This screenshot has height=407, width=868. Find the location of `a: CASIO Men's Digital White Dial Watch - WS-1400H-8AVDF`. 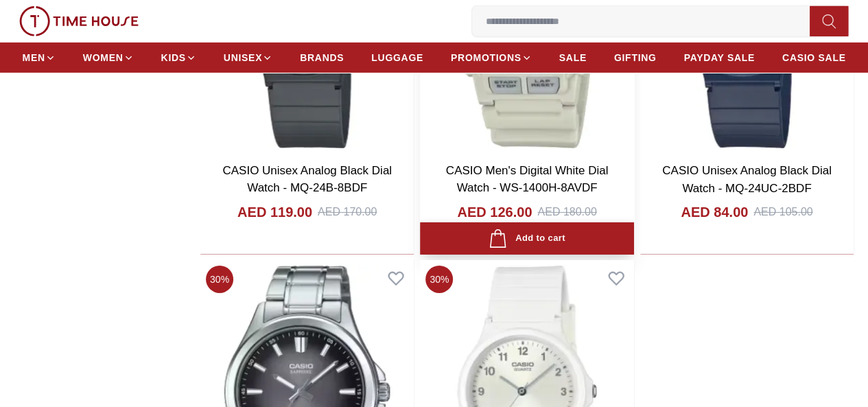

a: CASIO Men's Digital White Dial Watch - WS-1400H-8AVDF is located at coordinates (527, 180).